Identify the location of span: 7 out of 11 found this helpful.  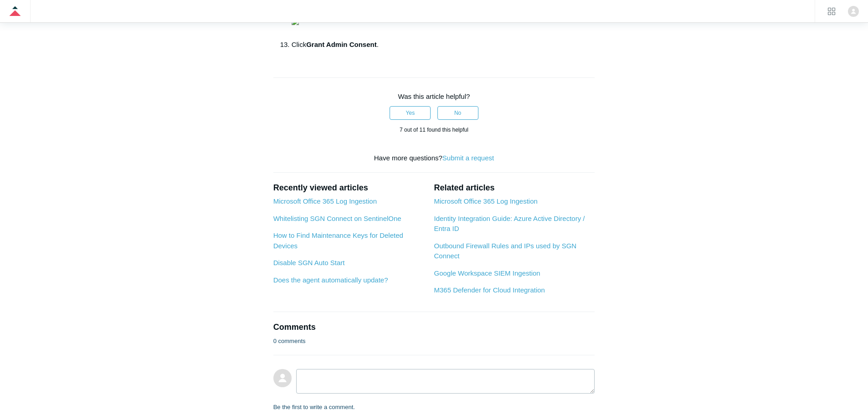
(434, 130).